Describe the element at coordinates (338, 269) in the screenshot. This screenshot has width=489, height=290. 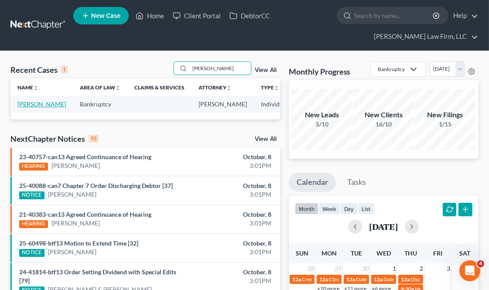
I see `span: 29` at that location.